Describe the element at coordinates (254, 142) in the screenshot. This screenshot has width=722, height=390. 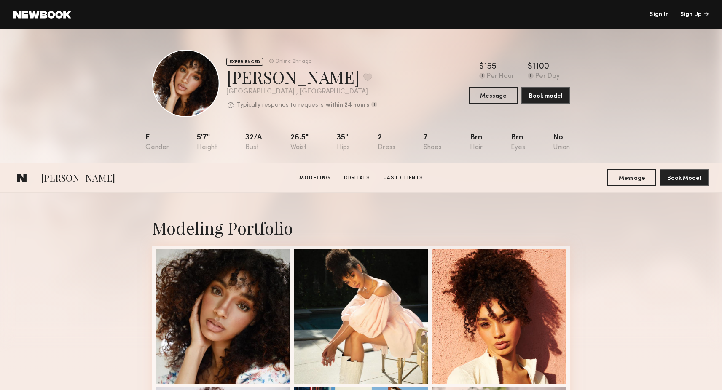
I see `div: 32/a` at that location.